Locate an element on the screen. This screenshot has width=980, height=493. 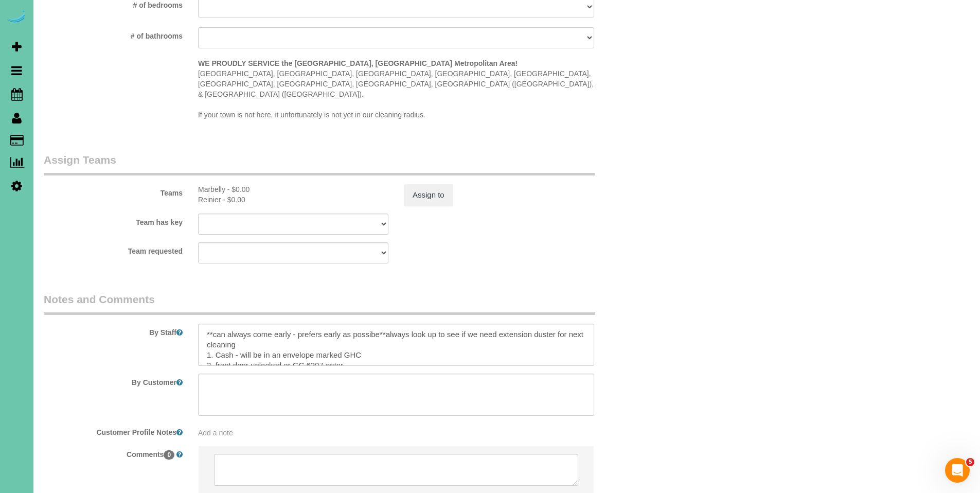
label: Team requested is located at coordinates (114, 249).